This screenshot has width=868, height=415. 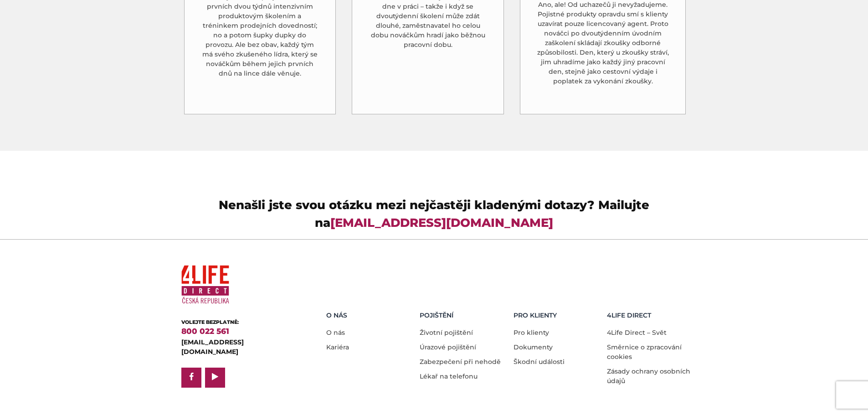 What do you see at coordinates (648, 375) in the screenshot?
I see `a: Zásady ochrany osobních údajů` at bounding box center [648, 375].